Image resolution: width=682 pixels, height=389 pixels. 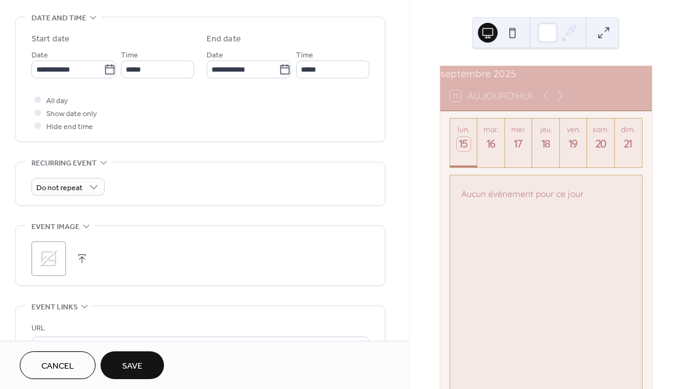 What do you see at coordinates (574, 144) in the screenshot?
I see `div: 19` at bounding box center [574, 144].